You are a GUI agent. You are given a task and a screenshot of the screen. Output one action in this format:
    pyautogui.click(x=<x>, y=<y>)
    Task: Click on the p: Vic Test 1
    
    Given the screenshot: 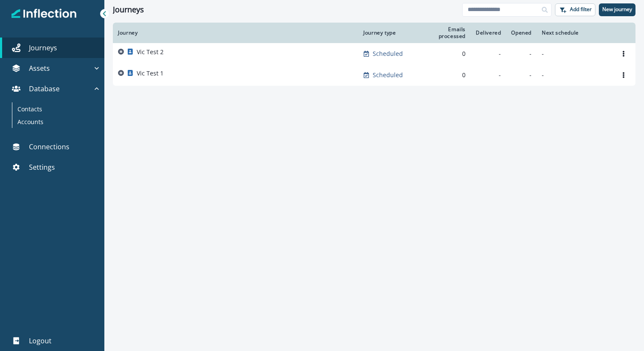 What is the action you would take?
    pyautogui.click(x=150, y=73)
    